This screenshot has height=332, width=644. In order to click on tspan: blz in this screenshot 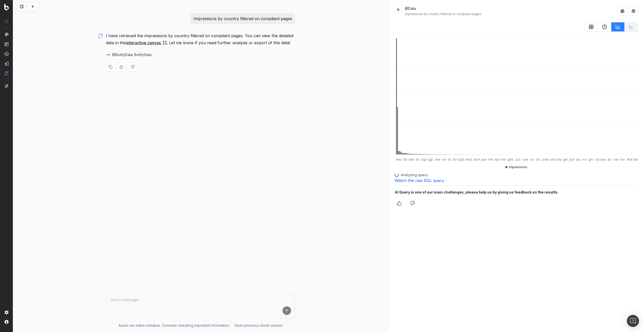, I will do `click(538, 159)`.